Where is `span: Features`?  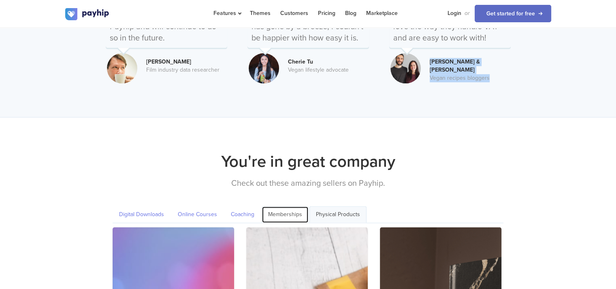 span: Features is located at coordinates (227, 13).